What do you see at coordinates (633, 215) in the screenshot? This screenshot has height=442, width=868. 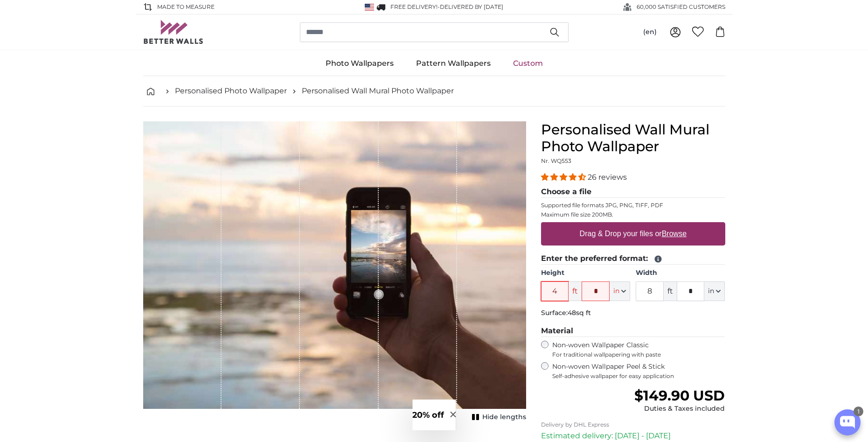 I see `p: Maximum file size 200MB.` at bounding box center [633, 215].